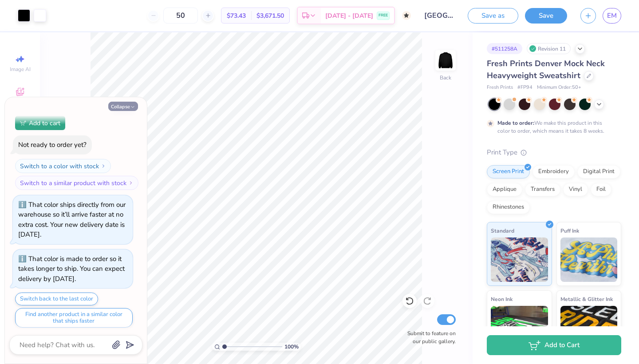 The image size is (639, 364). What do you see at coordinates (589, 328) in the screenshot?
I see `img: Metallic & Glitter Ink` at bounding box center [589, 328].